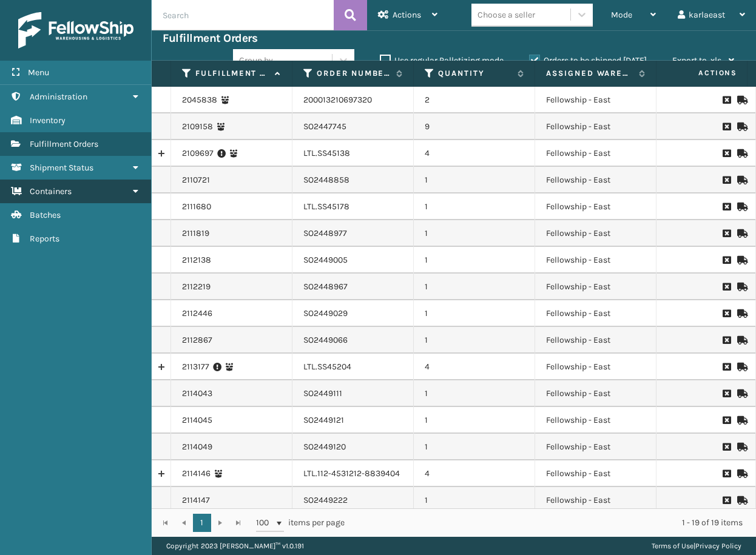  I want to click on div: Group by, so click(256, 60).